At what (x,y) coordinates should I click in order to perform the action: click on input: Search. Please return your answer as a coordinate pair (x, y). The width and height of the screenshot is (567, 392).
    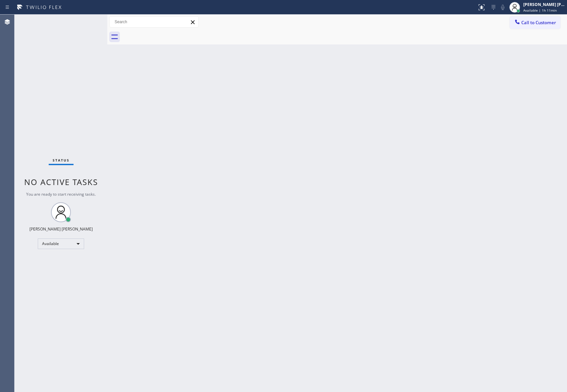
    Looking at the image, I should click on (154, 22).